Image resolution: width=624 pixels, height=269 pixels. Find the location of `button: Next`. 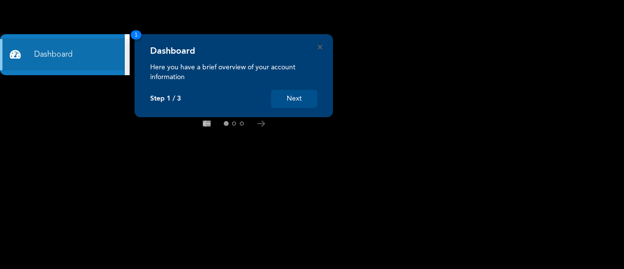

button: Next is located at coordinates (294, 98).